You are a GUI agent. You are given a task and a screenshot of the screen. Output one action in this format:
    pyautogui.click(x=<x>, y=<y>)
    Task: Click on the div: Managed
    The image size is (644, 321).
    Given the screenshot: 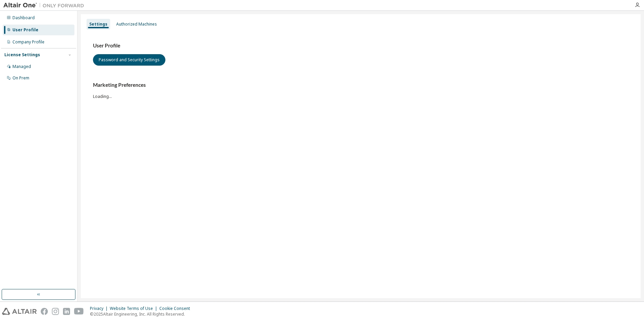 What is the action you would take?
    pyautogui.click(x=22, y=67)
    